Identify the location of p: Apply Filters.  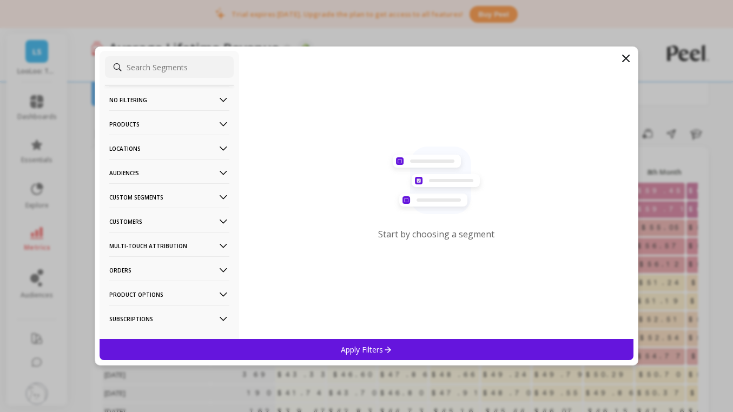
(366, 349).